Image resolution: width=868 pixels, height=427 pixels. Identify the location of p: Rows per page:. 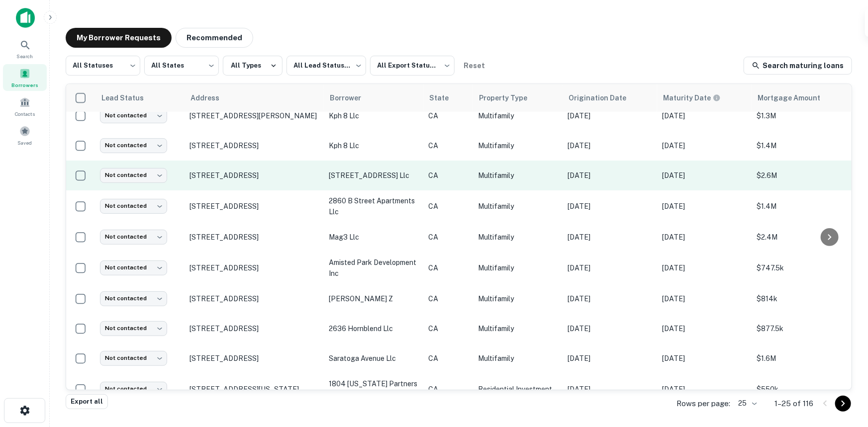
(703, 404).